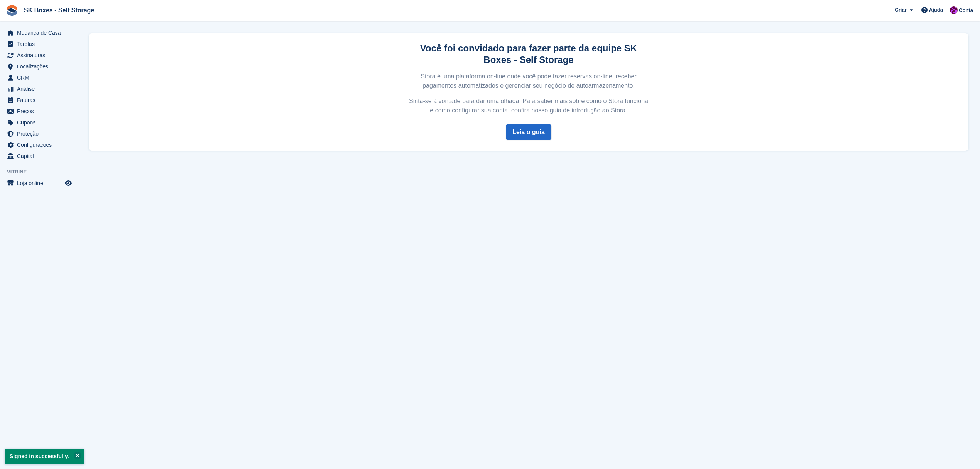 The height and width of the screenshot is (469, 980). What do you see at coordinates (40, 183) in the screenshot?
I see `span: Loja online` at bounding box center [40, 183].